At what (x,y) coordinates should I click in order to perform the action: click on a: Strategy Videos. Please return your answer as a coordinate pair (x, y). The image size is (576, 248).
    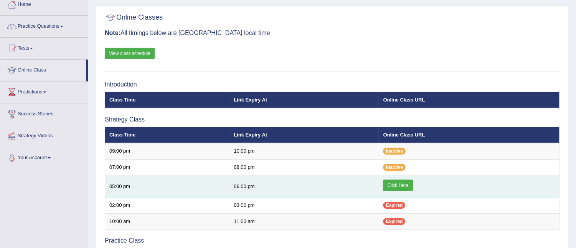
    Looking at the image, I should click on (44, 135).